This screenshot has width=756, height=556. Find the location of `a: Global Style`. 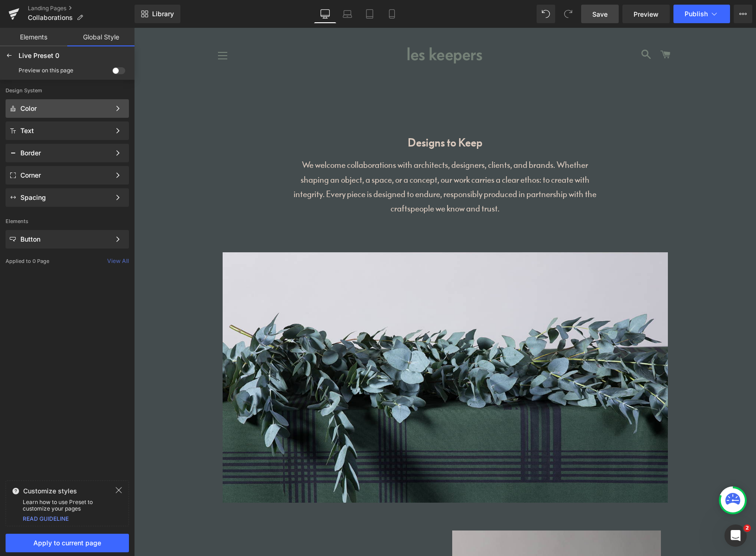

a: Global Style is located at coordinates (100, 37).